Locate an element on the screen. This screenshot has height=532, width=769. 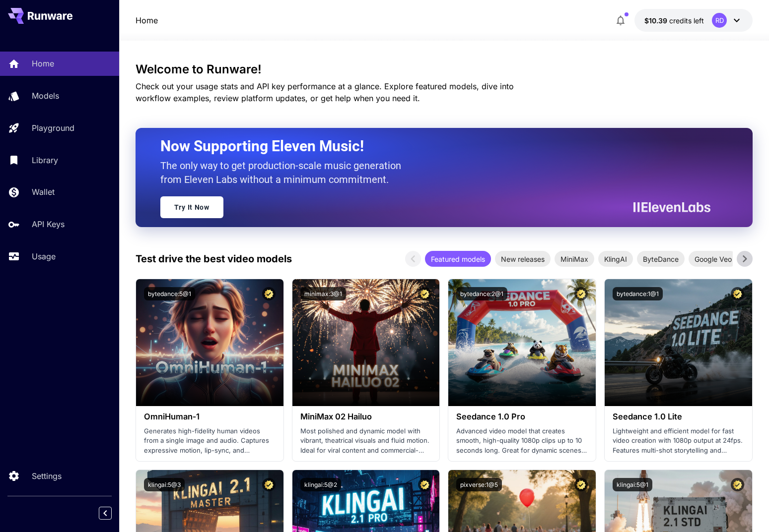
p: Library is located at coordinates (45, 160).